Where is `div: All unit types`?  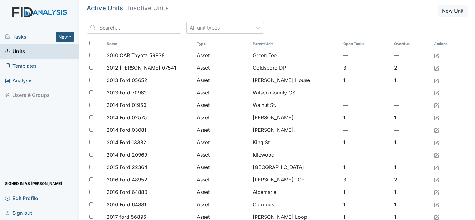 div: All unit types is located at coordinates (205, 28).